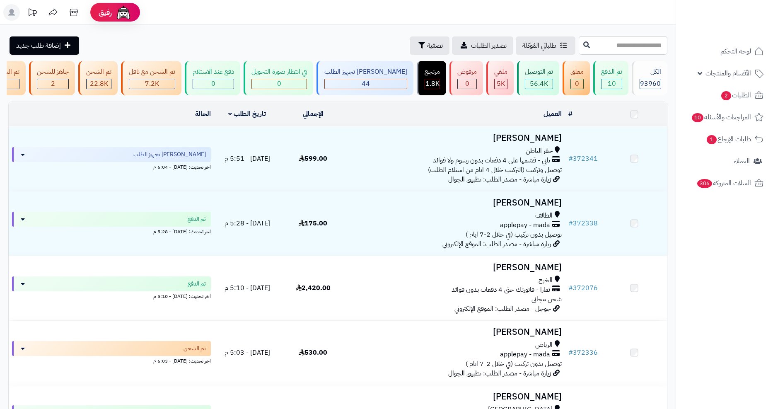  What do you see at coordinates (612, 84) in the screenshot?
I see `span: 10` at bounding box center [612, 84].